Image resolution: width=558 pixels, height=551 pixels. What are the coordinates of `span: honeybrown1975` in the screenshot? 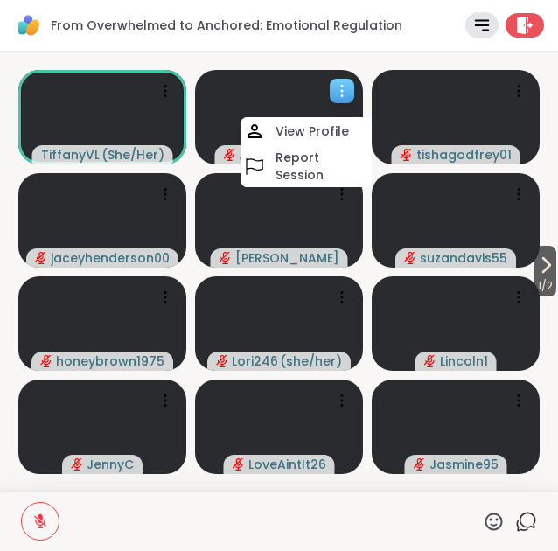 It's located at (110, 361).